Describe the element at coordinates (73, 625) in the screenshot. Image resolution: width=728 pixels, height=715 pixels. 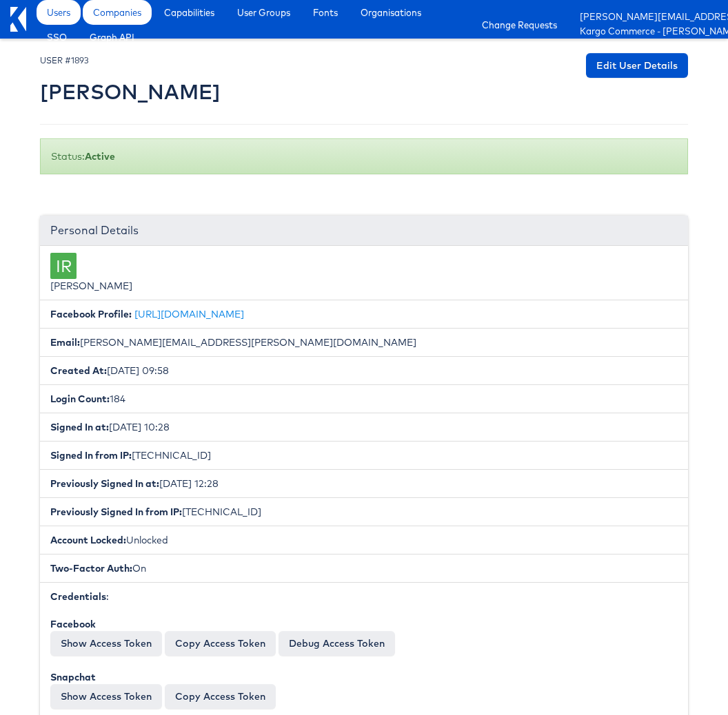
I see `b: Facebook` at that location.